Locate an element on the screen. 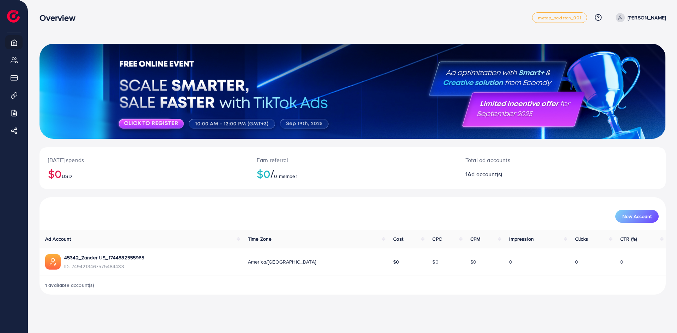 The width and height of the screenshot is (677, 333). span: ID: 7494213467575484433 is located at coordinates (104, 266).